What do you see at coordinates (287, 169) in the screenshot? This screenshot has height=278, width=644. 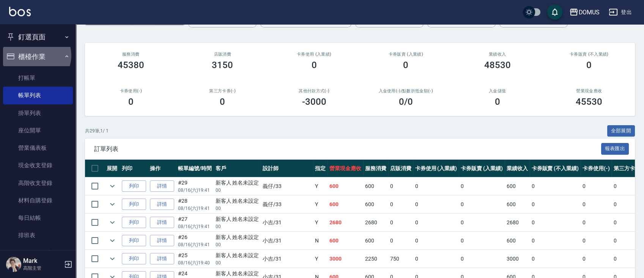 I see `th: 設計師` at bounding box center [287, 169].